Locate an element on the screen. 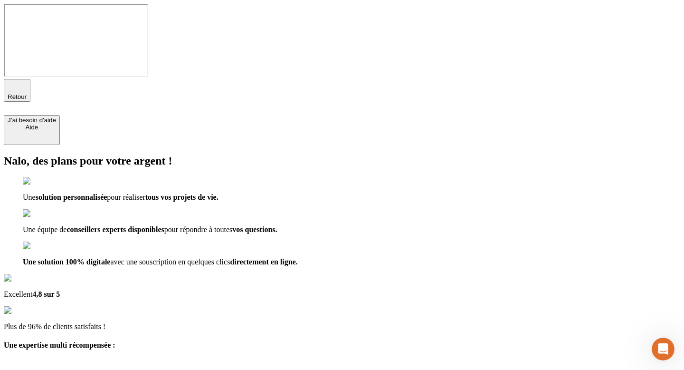 The height and width of the screenshot is (370, 684). p: Plus de 96% de clients satisfaits ! is located at coordinates (342, 327).